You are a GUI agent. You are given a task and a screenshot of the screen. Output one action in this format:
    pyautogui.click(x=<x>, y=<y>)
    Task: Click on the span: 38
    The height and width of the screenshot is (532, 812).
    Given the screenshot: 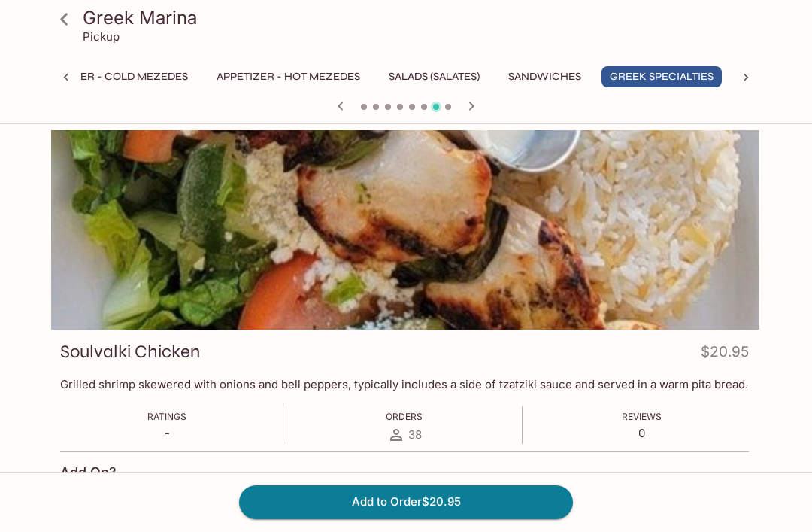 What is the action you would take?
    pyautogui.click(x=415, y=434)
    